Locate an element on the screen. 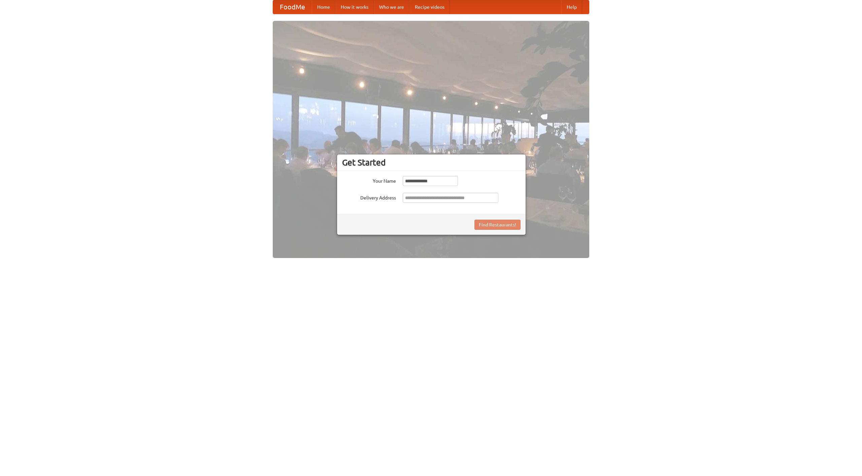 The height and width of the screenshot is (476, 862). a: Who we are is located at coordinates (392, 7).